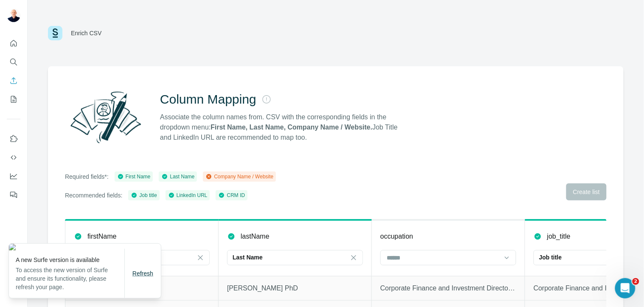 Image resolution: width=644 pixels, height=307 pixels. Describe the element at coordinates (558, 236) in the screenshot. I see `p: job_title` at that location.